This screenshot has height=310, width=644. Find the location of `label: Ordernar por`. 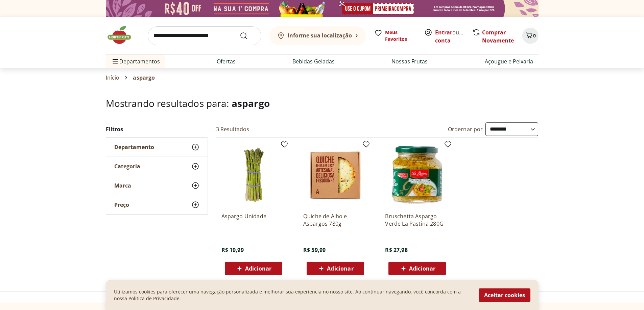

label: Ordernar por is located at coordinates (465, 130).